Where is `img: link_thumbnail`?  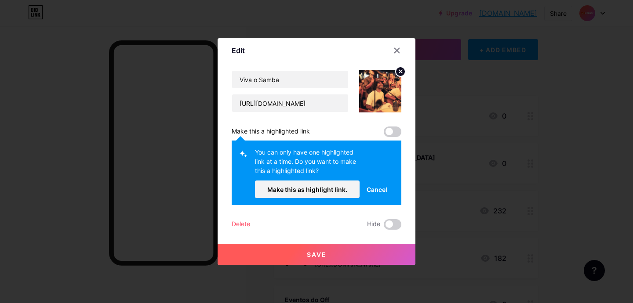 img: link_thumbnail is located at coordinates (380, 91).